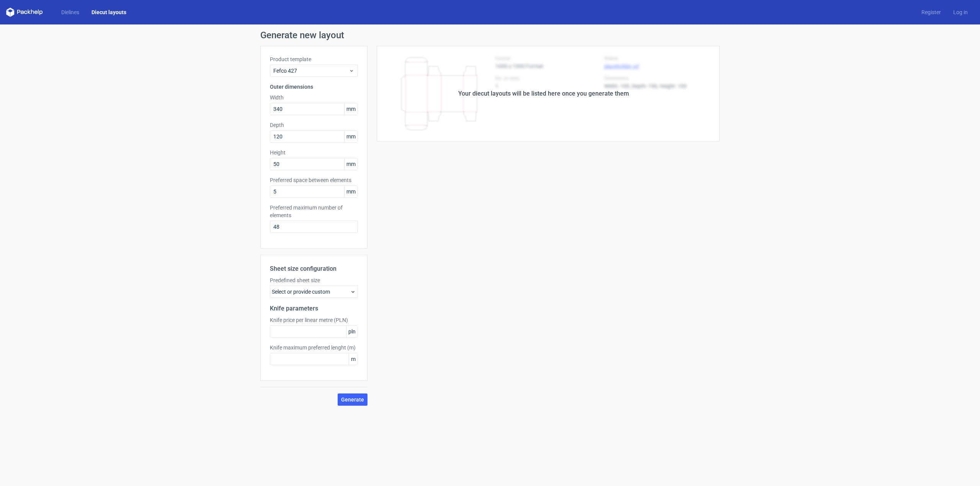  Describe the element at coordinates (314, 125) in the screenshot. I see `label: Depth` at that location.